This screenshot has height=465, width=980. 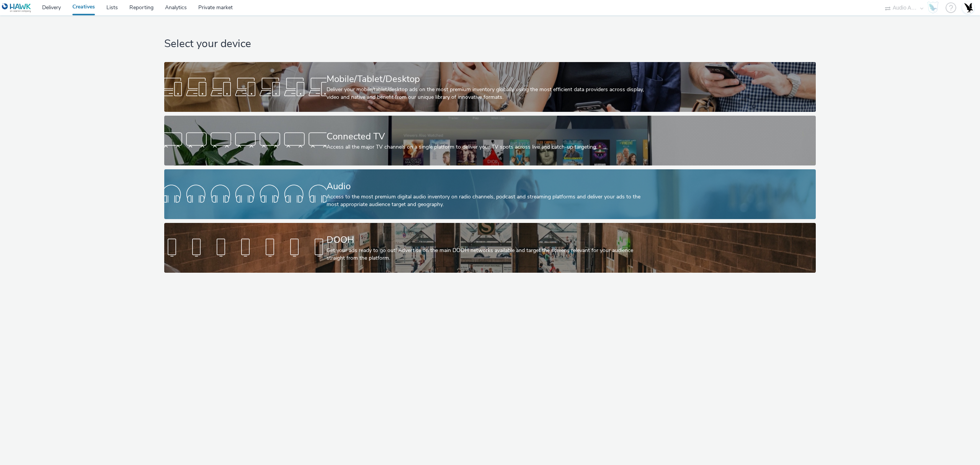 I want to click on div: Connected TV, so click(x=489, y=136).